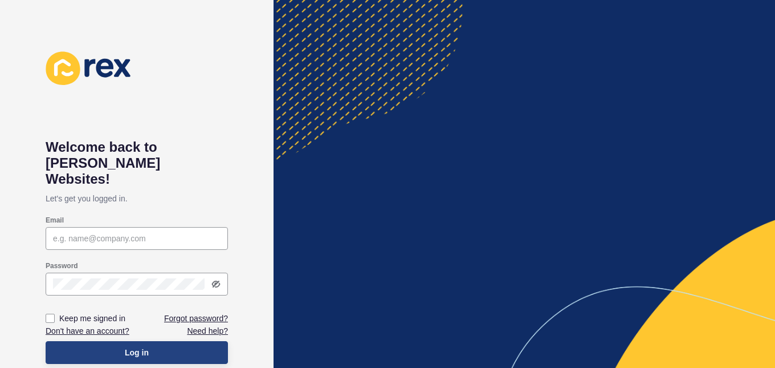 The width and height of the screenshot is (775, 368). What do you see at coordinates (137, 238) in the screenshot?
I see `input: e.g. name@company.com` at bounding box center [137, 238].